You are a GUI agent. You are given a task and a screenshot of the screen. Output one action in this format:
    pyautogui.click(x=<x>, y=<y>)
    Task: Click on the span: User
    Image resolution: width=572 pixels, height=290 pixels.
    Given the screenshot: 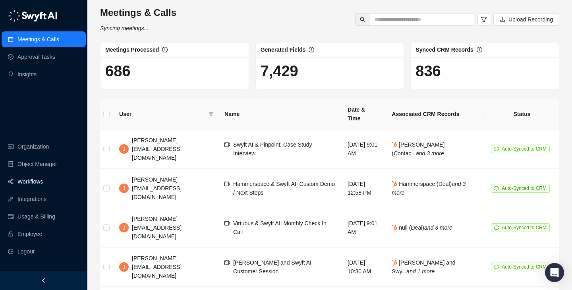 What is the action you would take?
    pyautogui.click(x=162, y=114)
    